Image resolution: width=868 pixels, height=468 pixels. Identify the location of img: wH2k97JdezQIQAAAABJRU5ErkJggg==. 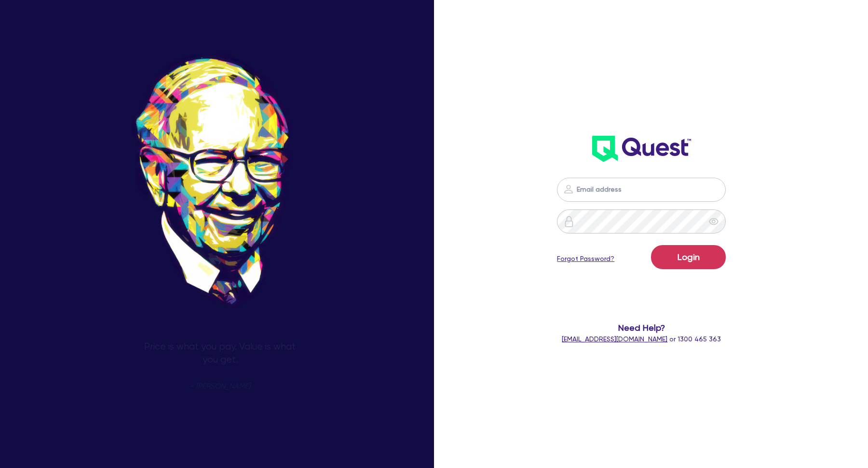
(641, 149).